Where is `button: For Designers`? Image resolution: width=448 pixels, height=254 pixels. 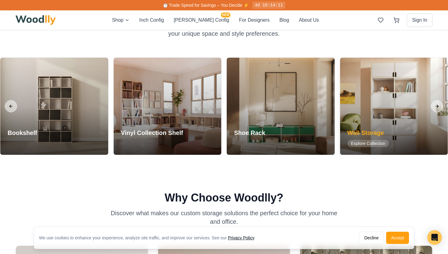 button: For Designers is located at coordinates (254, 20).